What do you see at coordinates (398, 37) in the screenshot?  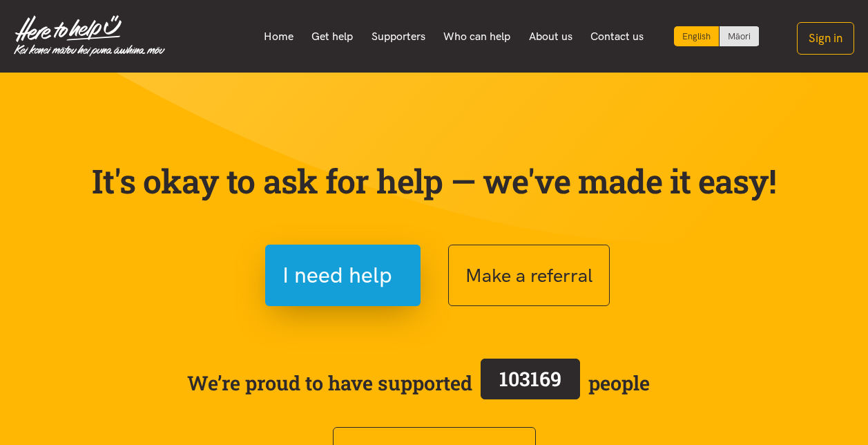 I see `a: Supporters` at bounding box center [398, 37].